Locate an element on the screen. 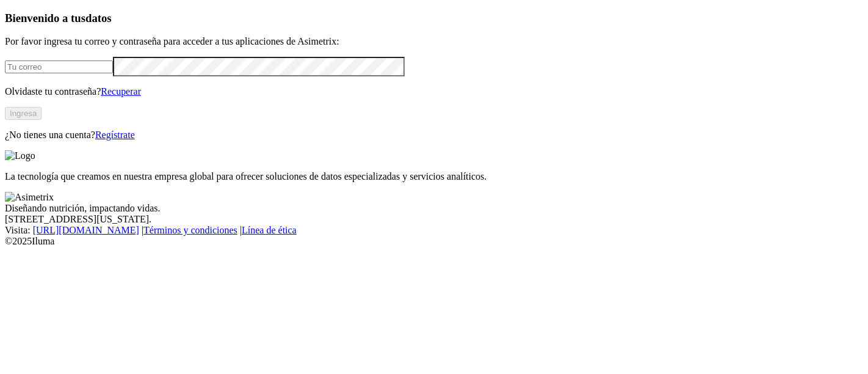 The height and width of the screenshot is (374, 868). a: Línea de ética is located at coordinates (269, 230).